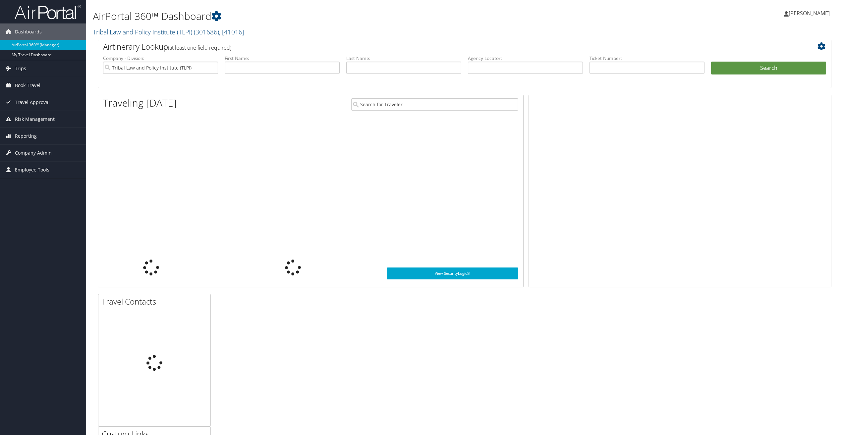  What do you see at coordinates (32, 102) in the screenshot?
I see `span: Travel Approval` at bounding box center [32, 102].